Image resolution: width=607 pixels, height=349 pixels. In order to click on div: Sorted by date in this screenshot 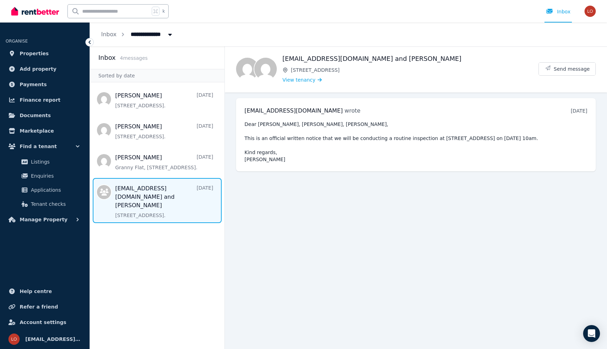, I will do `click(157, 76)`.